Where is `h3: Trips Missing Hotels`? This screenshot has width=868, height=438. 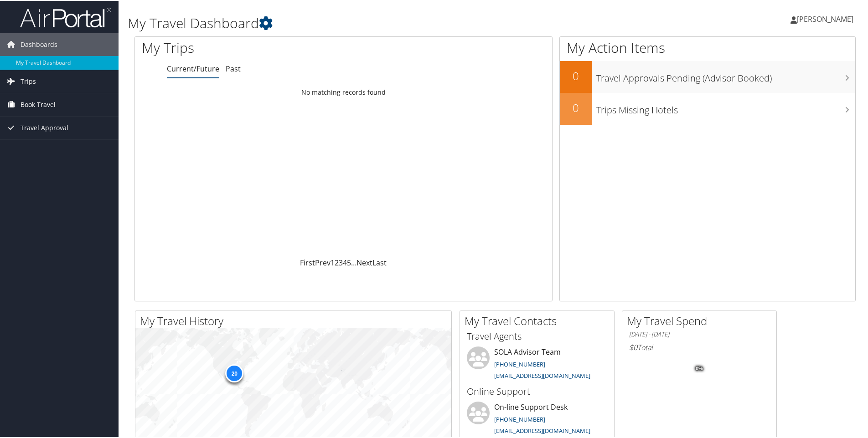
h3: Trips Missing Hotels is located at coordinates (725, 107).